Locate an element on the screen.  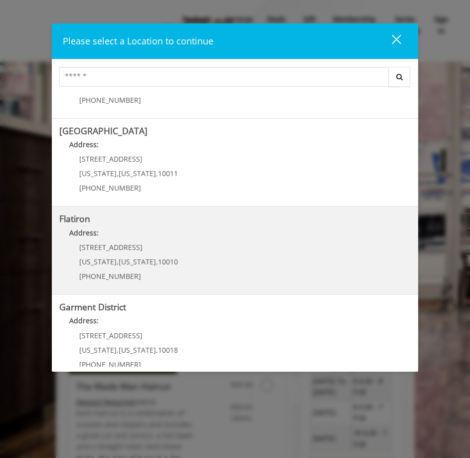
span: 10018 is located at coordinates (168, 349).